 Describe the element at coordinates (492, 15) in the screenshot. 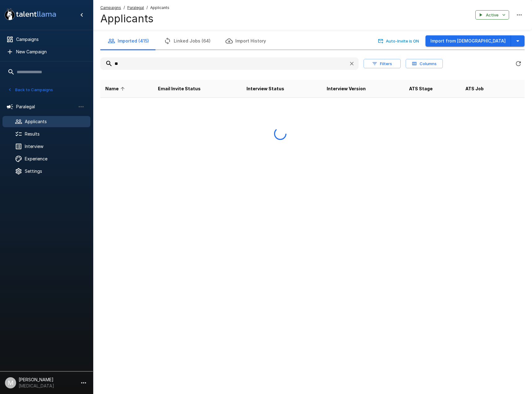

I see `button: Active` at that location.